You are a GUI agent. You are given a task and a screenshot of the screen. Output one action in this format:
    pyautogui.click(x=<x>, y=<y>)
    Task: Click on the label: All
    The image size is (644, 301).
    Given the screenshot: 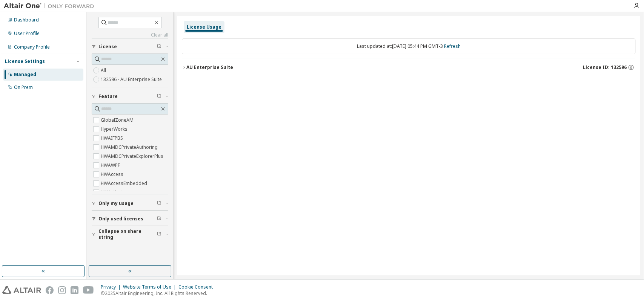 What is the action you would take?
    pyautogui.click(x=104, y=70)
    